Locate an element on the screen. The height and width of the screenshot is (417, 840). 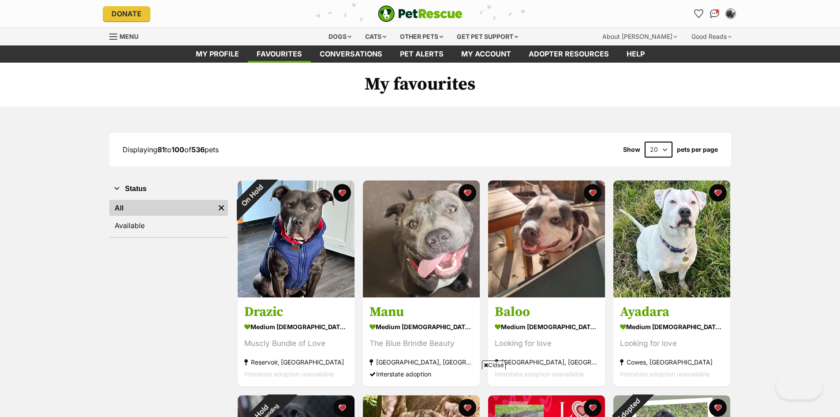
img: logo-e224e6f780fb5917bec1dbf3a21bbac754714ae5b6737aabdf751b685950b380.svg is located at coordinates (420, 14).